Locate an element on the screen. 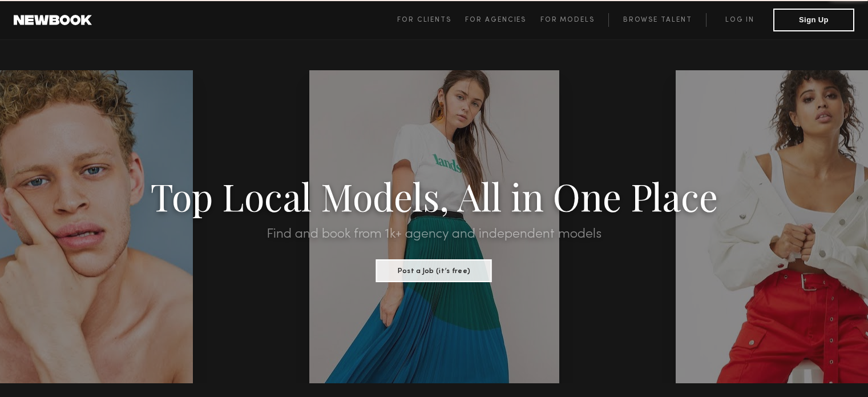  a: For Models is located at coordinates (575, 20).